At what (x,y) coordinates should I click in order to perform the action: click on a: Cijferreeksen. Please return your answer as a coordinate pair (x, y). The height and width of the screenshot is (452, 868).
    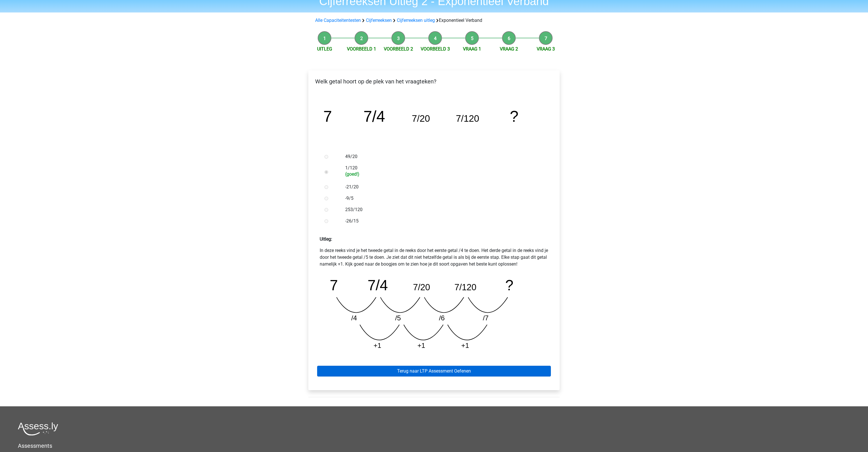
    Looking at the image, I should click on (378, 20).